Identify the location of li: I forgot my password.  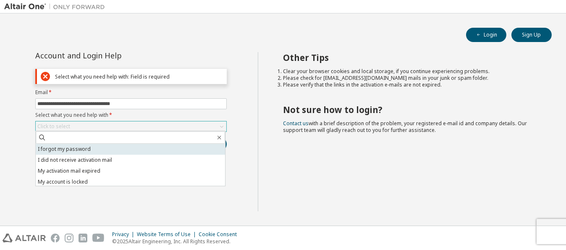
(130, 149).